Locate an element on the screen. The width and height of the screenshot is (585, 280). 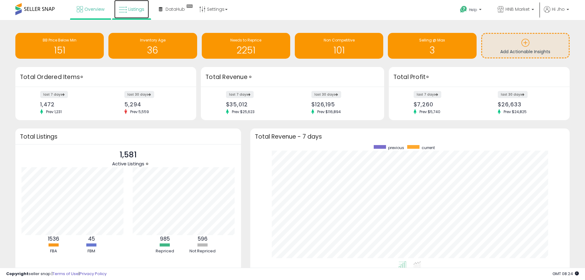
h3: Total Revenue - 7 days is located at coordinates (410, 136).